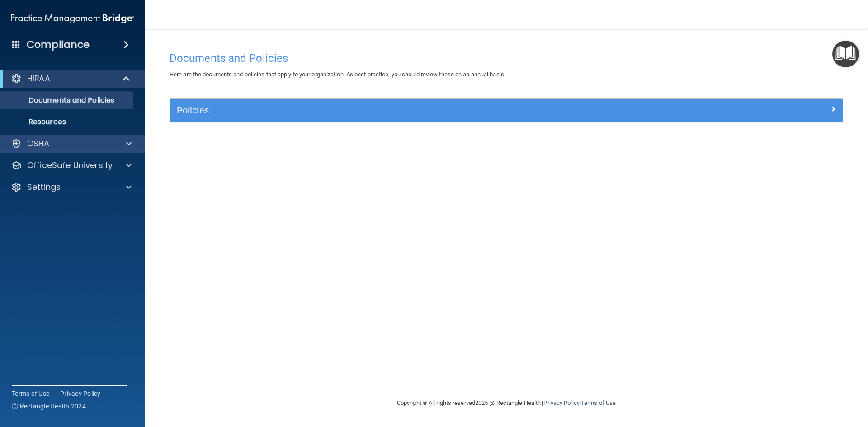  I want to click on a: OfficeSafe University, so click(71, 165).